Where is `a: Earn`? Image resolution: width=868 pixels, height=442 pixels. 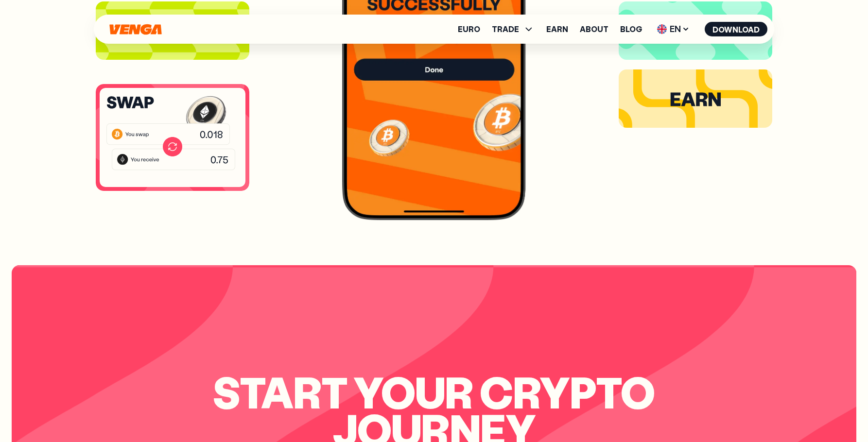
a: Earn is located at coordinates (557, 29).